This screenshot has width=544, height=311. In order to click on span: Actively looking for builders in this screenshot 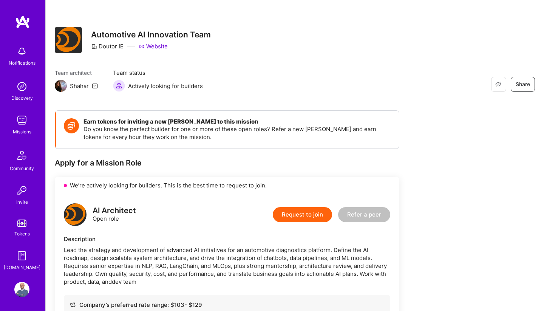, I will do `click(165, 86)`.